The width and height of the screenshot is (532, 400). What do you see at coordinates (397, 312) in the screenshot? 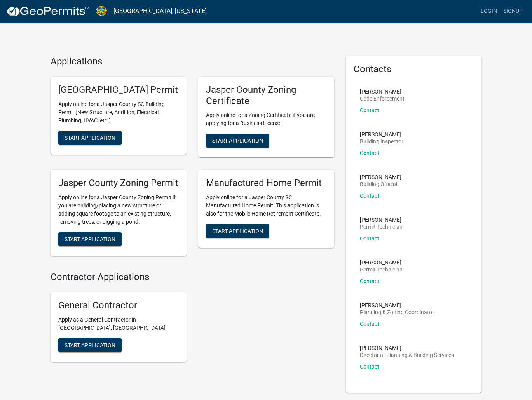
I see `p: Planning & Zoning Coordinator` at bounding box center [397, 312].